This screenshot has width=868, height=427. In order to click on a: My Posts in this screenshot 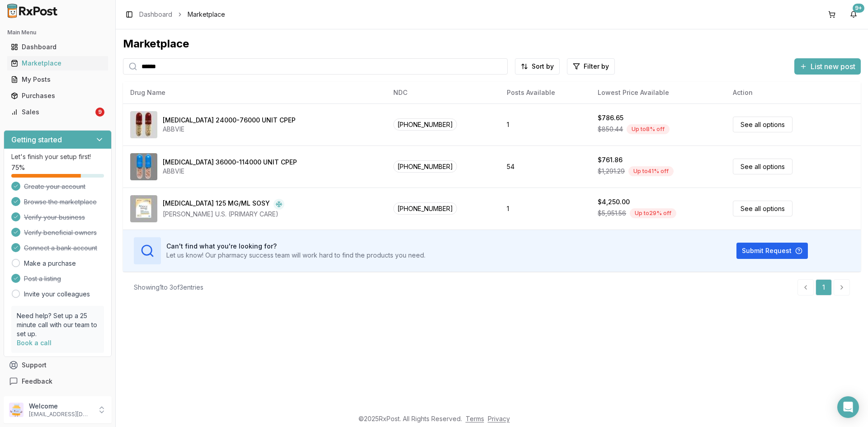, I will do `click(58, 80)`.